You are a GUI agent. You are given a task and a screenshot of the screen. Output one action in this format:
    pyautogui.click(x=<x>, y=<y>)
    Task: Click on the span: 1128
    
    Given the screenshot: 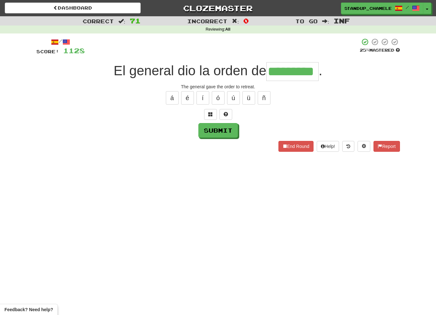 What is the action you would take?
    pyautogui.click(x=74, y=50)
    